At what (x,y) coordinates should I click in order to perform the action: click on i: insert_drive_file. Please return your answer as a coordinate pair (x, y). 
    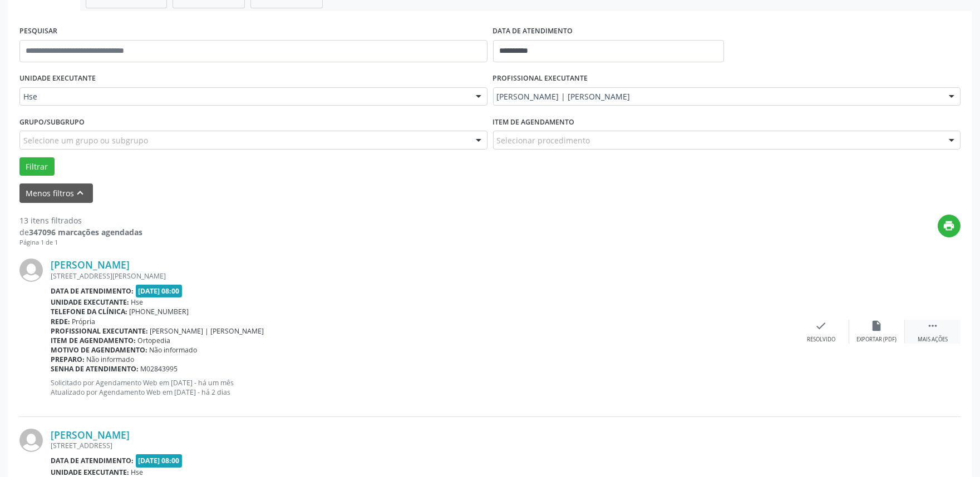
    Looking at the image, I should click on (877, 326).